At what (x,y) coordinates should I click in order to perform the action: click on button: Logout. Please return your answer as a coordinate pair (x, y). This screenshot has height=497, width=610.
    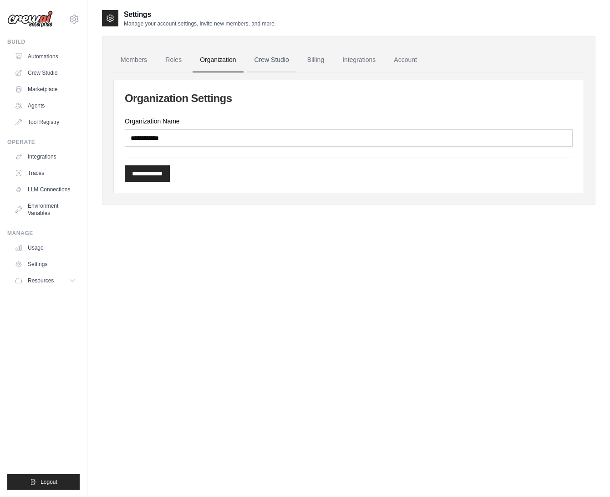
    Looking at the image, I should click on (43, 482).